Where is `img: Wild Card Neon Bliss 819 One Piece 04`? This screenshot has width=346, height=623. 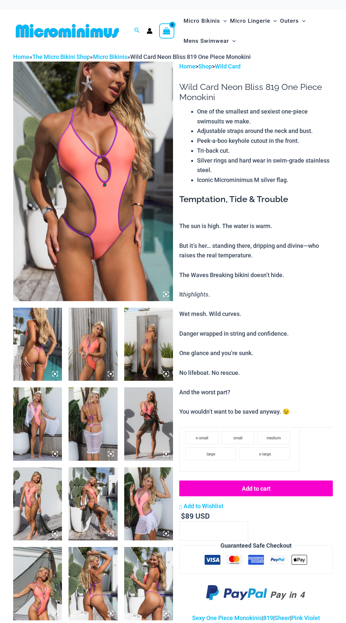
img: Wild Card Neon Bliss 819 One Piece 04 is located at coordinates (93, 181).